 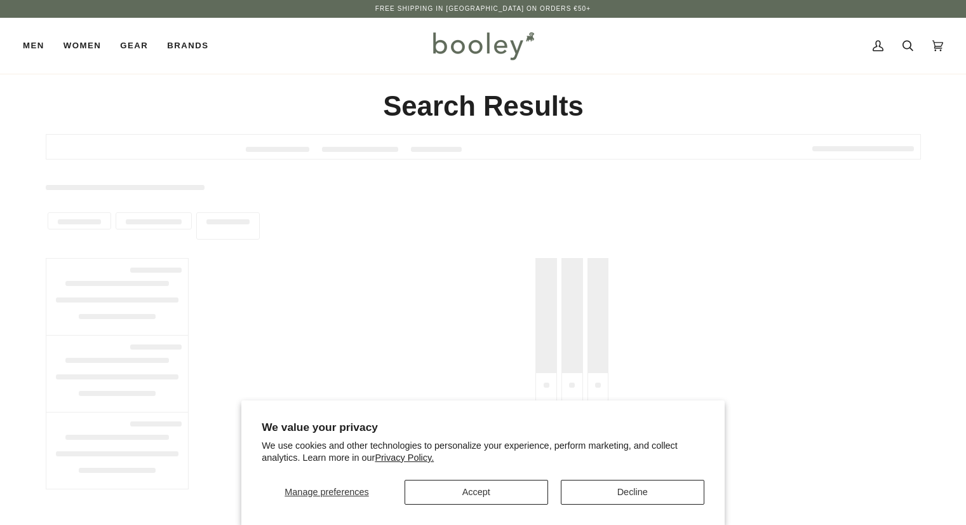 I want to click on span: Men, so click(x=34, y=46).